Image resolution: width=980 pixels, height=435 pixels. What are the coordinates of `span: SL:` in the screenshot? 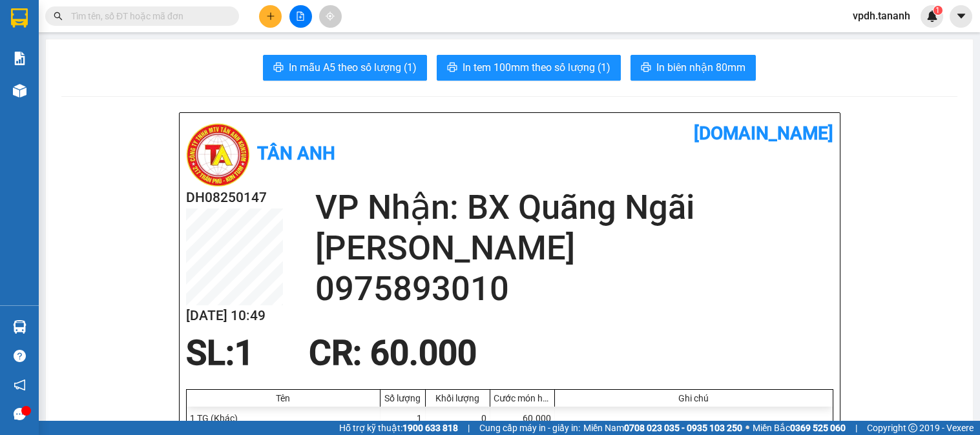 It's located at (210, 354).